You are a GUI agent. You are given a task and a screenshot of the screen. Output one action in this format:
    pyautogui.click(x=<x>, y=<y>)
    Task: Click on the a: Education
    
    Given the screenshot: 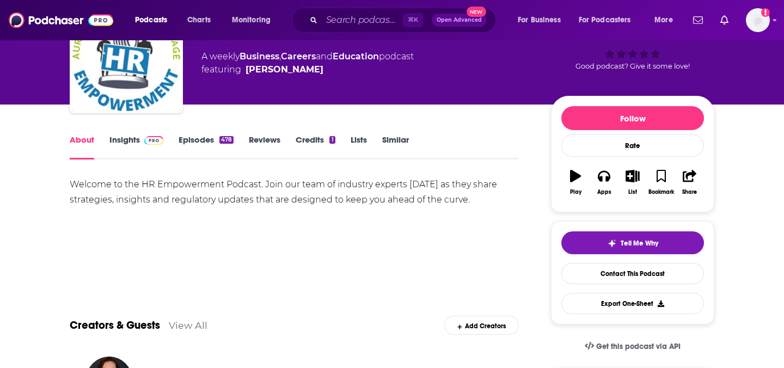 What is the action you would take?
    pyautogui.click(x=355, y=56)
    